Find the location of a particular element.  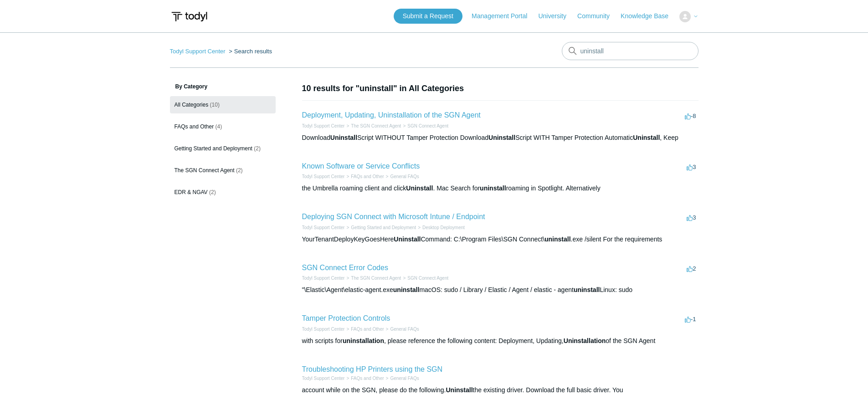

div: "\Elastic\Agent\elastic-agent.exe macOS: sudo / Library / Elastic / Agent / elastic - agent Linux... is located at coordinates (500, 290).